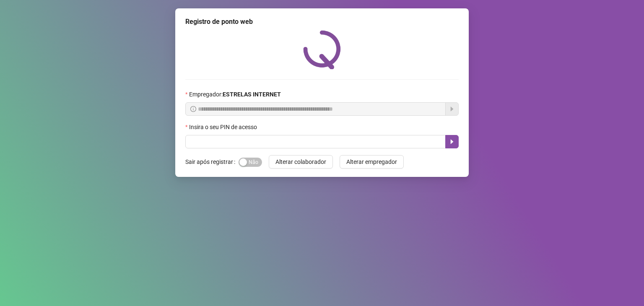  What do you see at coordinates (322, 22) in the screenshot?
I see `div: Registro de ponto web` at bounding box center [322, 22].